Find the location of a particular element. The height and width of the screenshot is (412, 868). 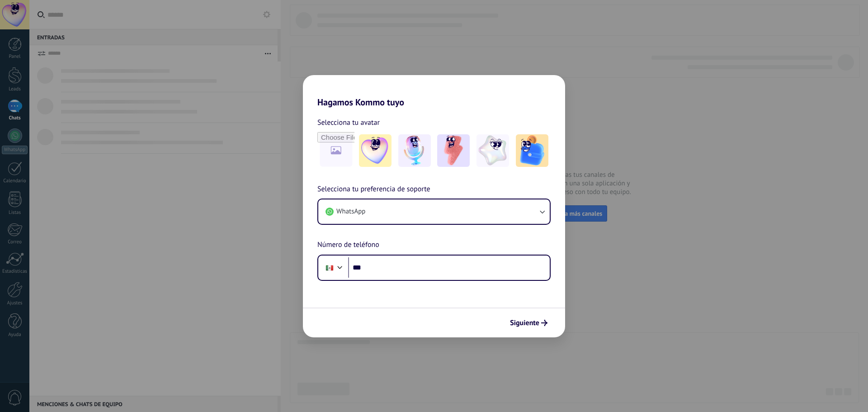

button: Siguiente is located at coordinates (528, 323).